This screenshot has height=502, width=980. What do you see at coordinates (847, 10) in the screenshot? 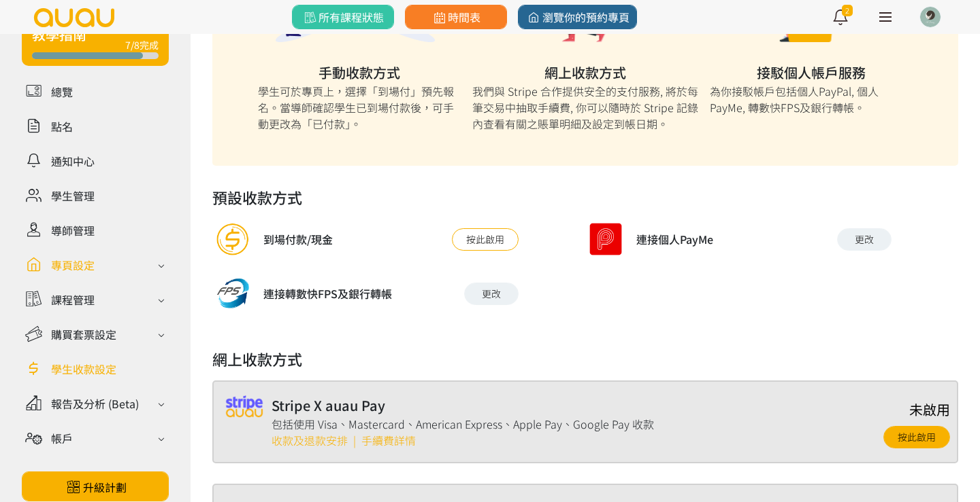
I see `span: 2` at bounding box center [847, 10].